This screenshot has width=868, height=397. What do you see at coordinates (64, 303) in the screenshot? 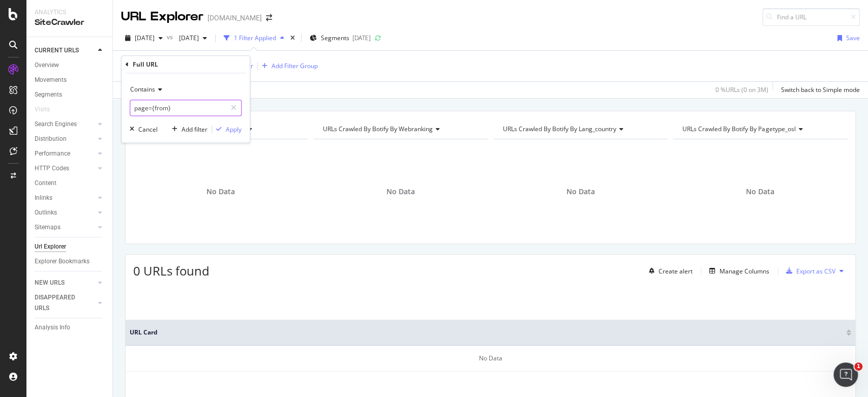
I see `a: DISAPPEARED URLS` at bounding box center [64, 303].